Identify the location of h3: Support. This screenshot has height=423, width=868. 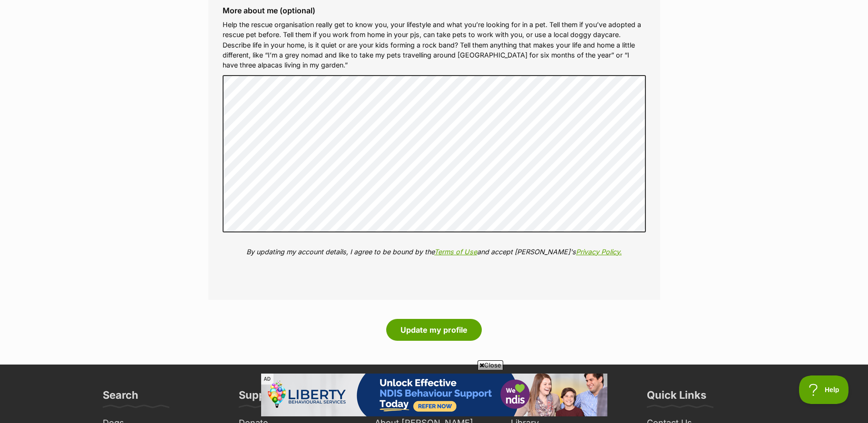
(259, 398).